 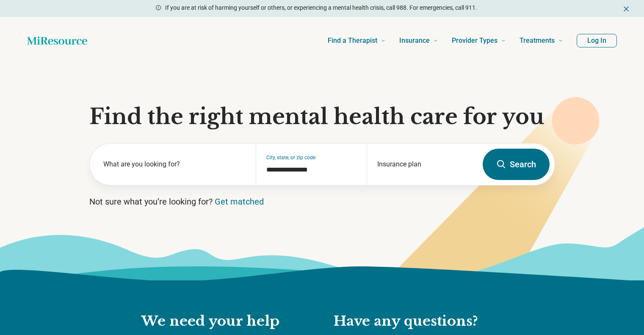 I want to click on span: Find a Therapist, so click(x=352, y=41).